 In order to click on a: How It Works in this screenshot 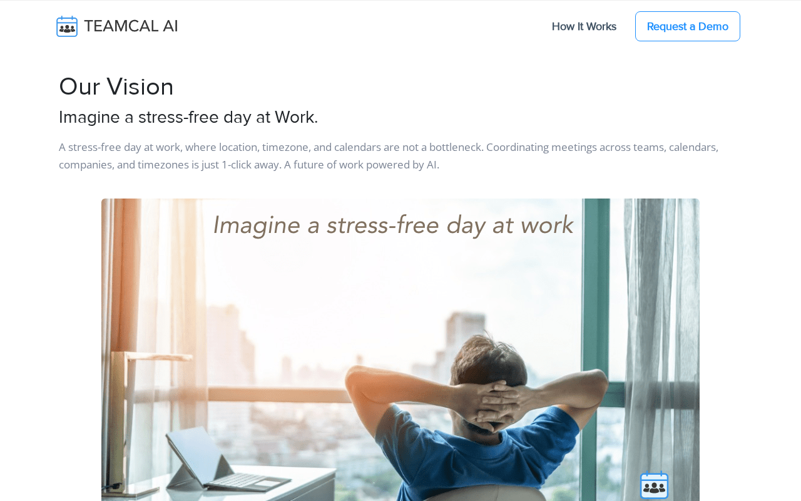, I will do `click(584, 26)`.